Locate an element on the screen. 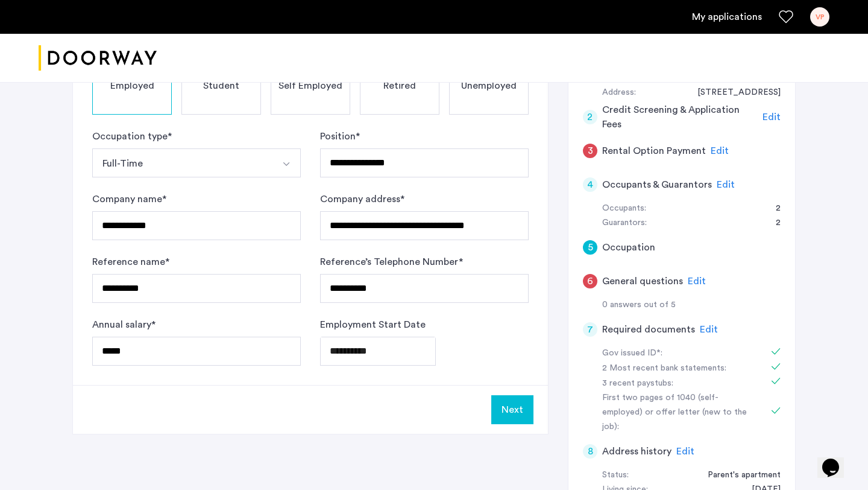 The height and width of the screenshot is (490, 868). span: Retired is located at coordinates (400, 86).